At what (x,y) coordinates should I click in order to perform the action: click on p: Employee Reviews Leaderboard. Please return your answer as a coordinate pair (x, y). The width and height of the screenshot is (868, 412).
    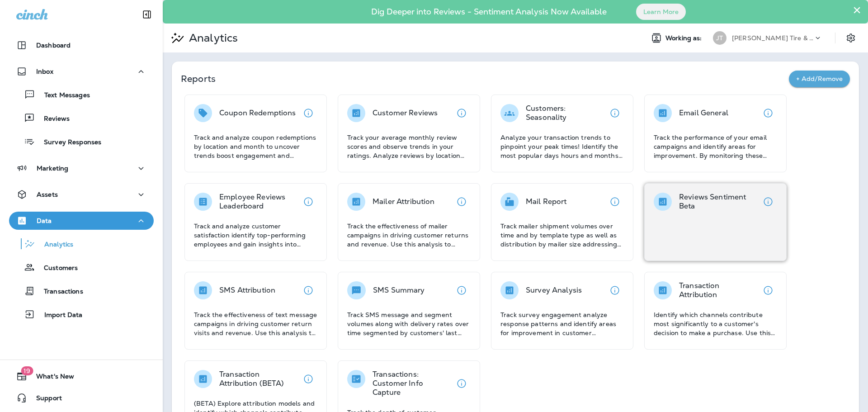
    Looking at the image, I should click on (259, 202).